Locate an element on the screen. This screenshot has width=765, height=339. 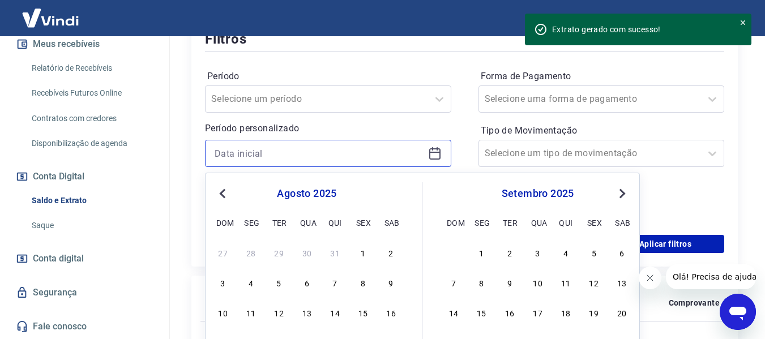
div: Choose quinta-feira, 4 de setembro de 2025 is located at coordinates (565, 252).